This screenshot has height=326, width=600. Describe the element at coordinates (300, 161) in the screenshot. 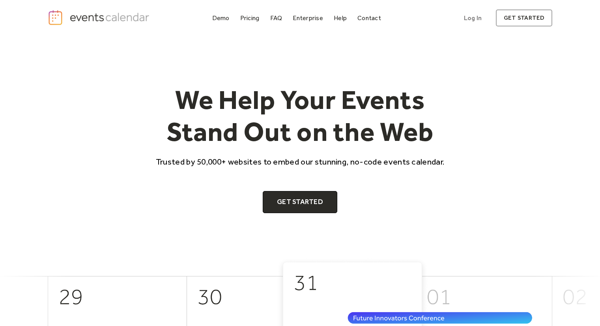

I see `p: Trusted by 50,000+ websites to embed our stunning, no-code events calendar.` at that location.